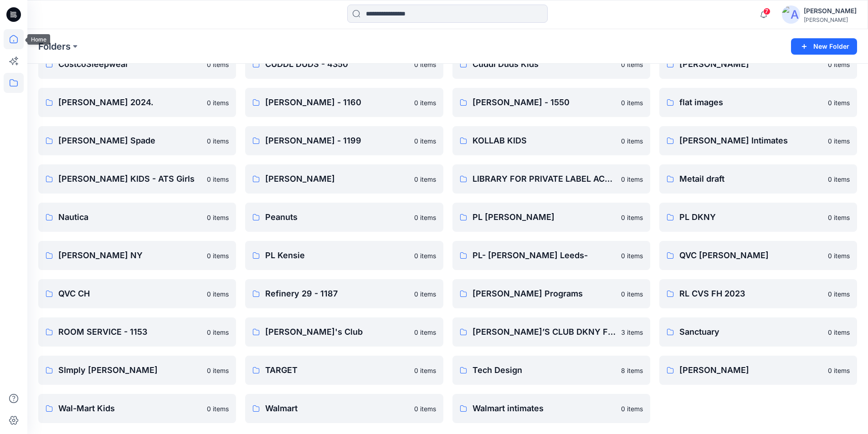  I want to click on a: Folders, so click(54, 47).